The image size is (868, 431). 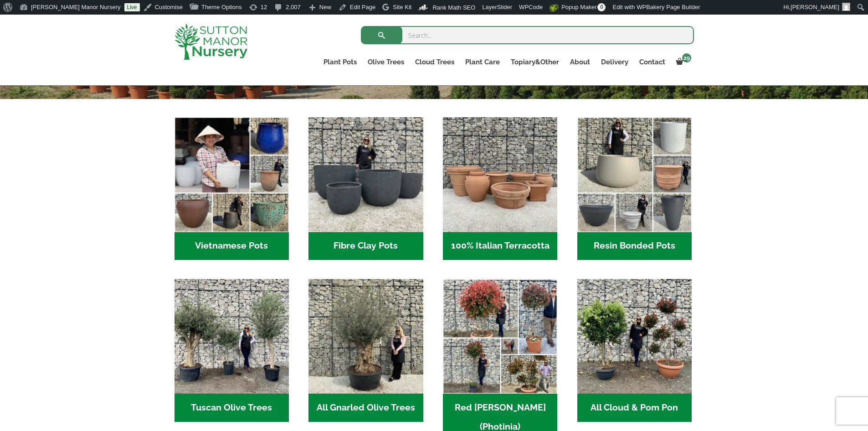 I want to click on a: Cloud Trees, so click(x=434, y=62).